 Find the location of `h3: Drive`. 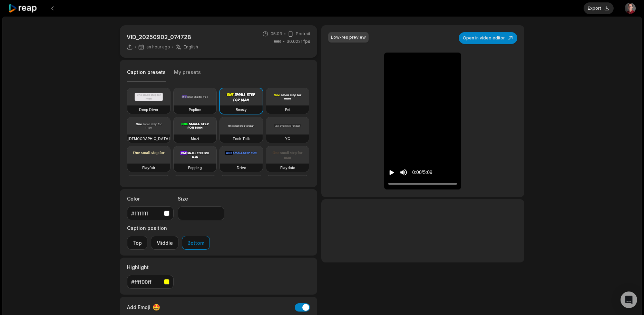

h3: Drive is located at coordinates (241, 168).